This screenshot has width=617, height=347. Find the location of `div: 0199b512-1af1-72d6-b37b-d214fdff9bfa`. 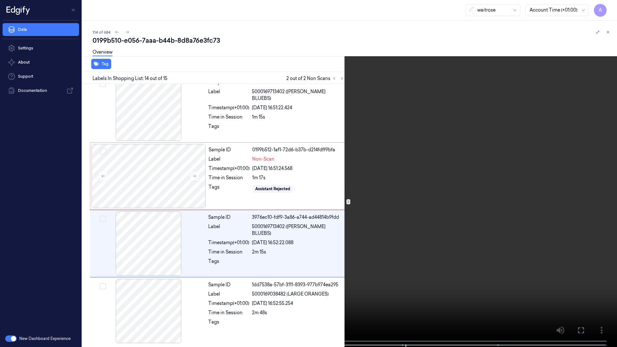

div: 0199b512-1af1-72d6-b37b-d214fdff9bfa is located at coordinates (298, 150).